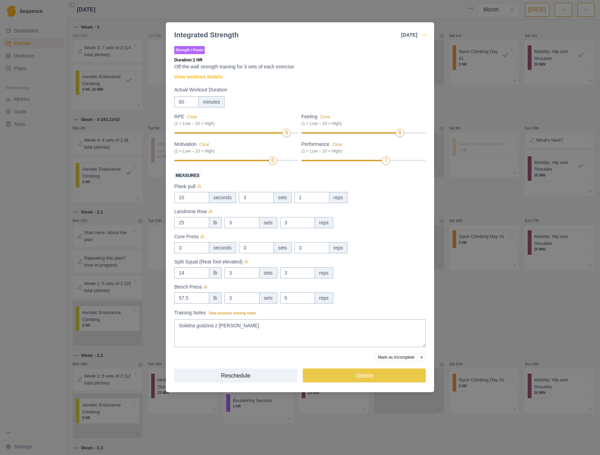  I want to click on p: Off-the-wall strength training for 3 sets of each exercise, so click(300, 67).